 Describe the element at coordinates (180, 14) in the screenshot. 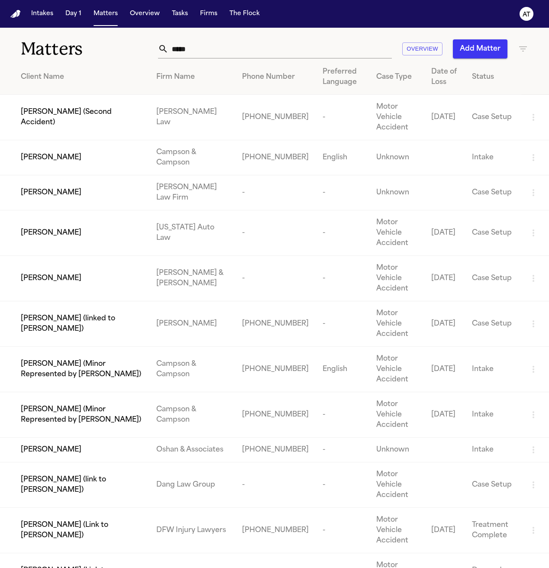

I see `button: Tasks` at that location.